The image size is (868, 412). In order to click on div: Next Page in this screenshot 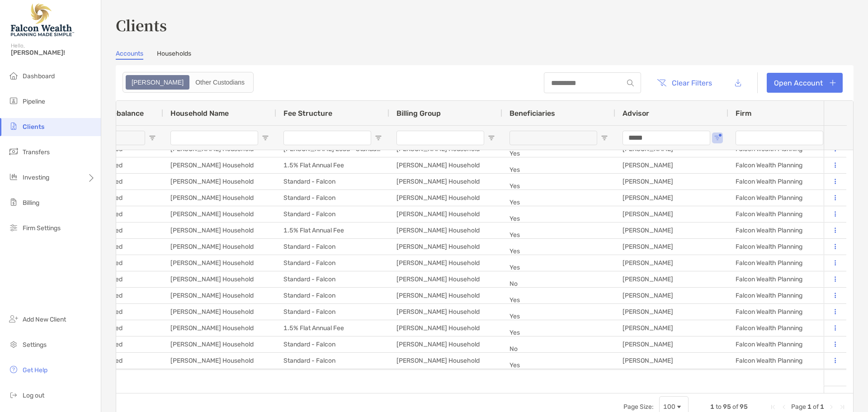, I will do `click(831, 407)`.